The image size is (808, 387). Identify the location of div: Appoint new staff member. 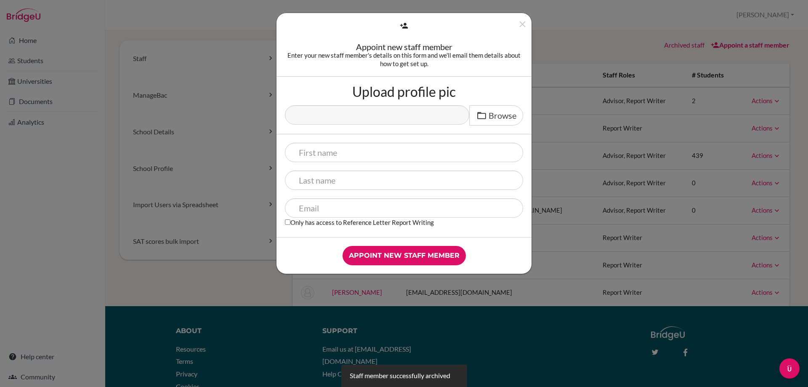
(404, 47).